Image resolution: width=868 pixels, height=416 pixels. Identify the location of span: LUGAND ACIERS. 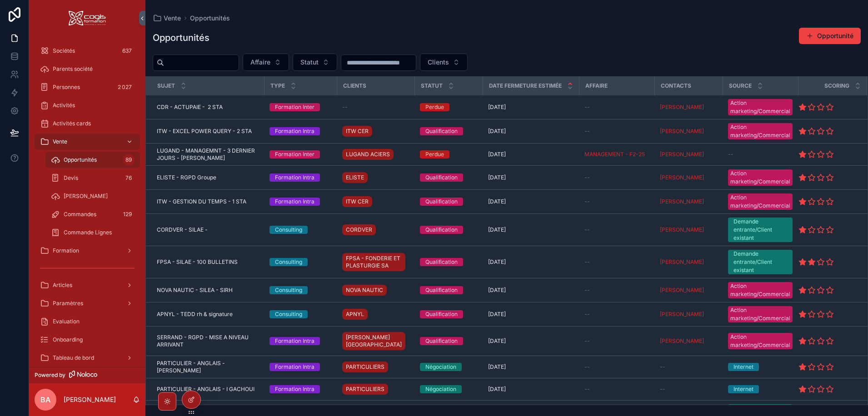
(368, 155).